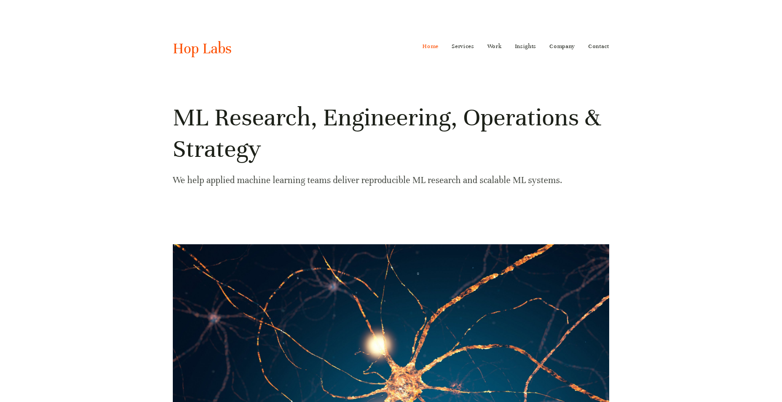 The image size is (782, 402). What do you see at coordinates (463, 46) in the screenshot?
I see `a: Services` at bounding box center [463, 46].